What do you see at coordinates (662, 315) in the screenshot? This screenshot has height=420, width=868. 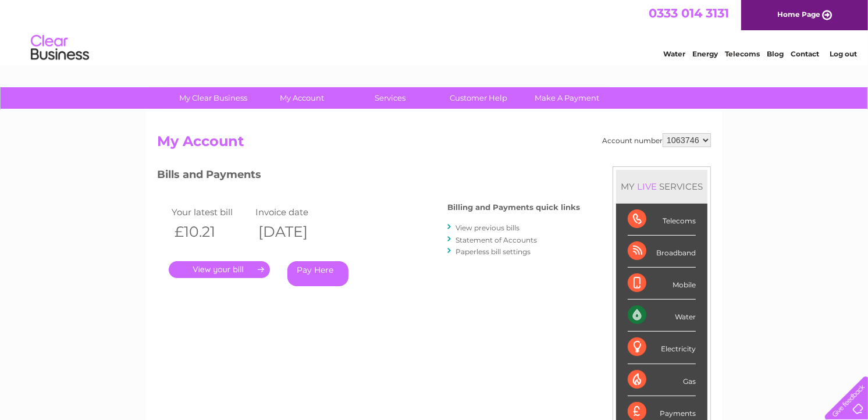 I see `div: Water` at bounding box center [662, 315].